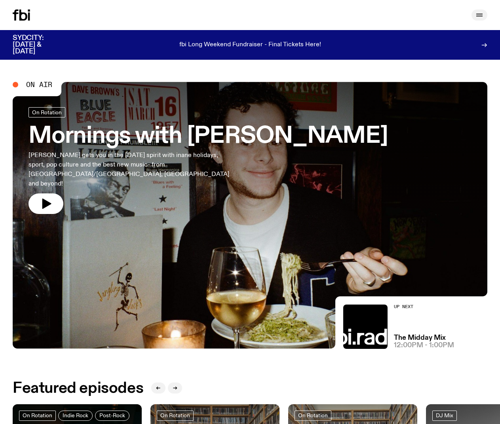 This screenshot has width=500, height=424. I want to click on span: Indie Rock, so click(75, 416).